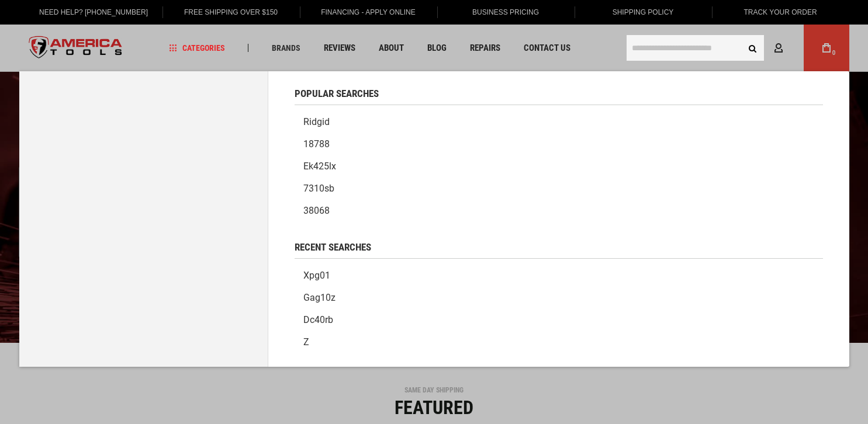 This screenshot has height=424, width=868. What do you see at coordinates (333, 247) in the screenshot?
I see `span: Recent Searches` at bounding box center [333, 247].